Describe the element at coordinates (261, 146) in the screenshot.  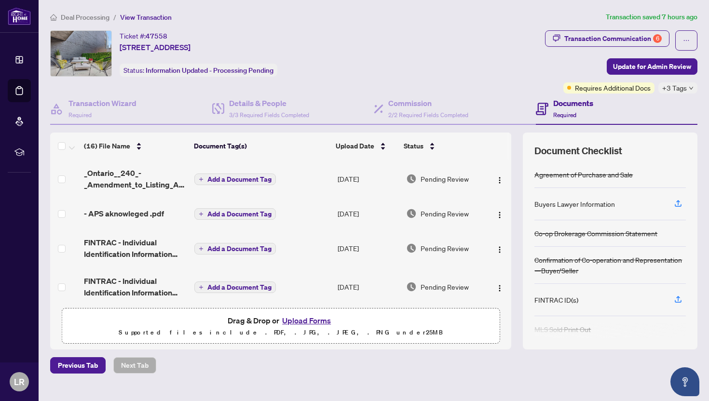
I see `th: Document Tag(s)` at that location.